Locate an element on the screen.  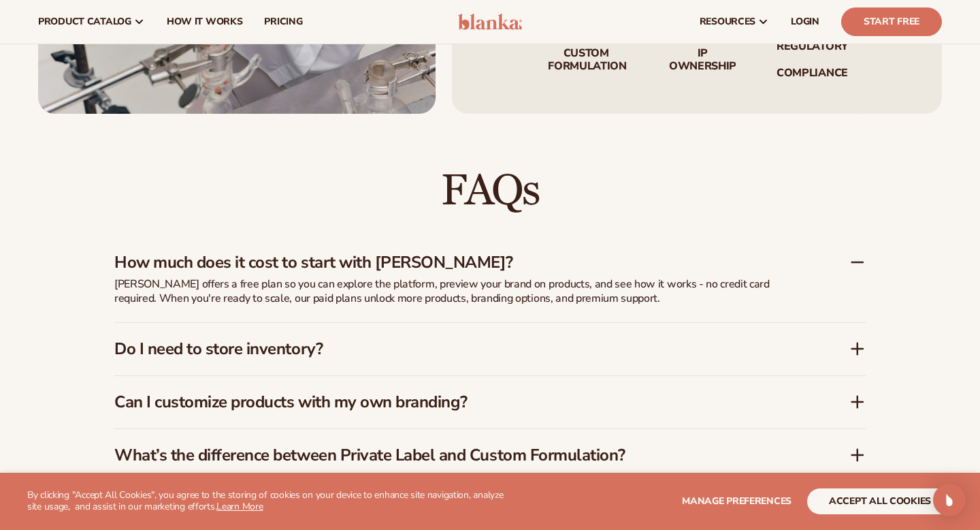
span: How It Works is located at coordinates (205, 22).